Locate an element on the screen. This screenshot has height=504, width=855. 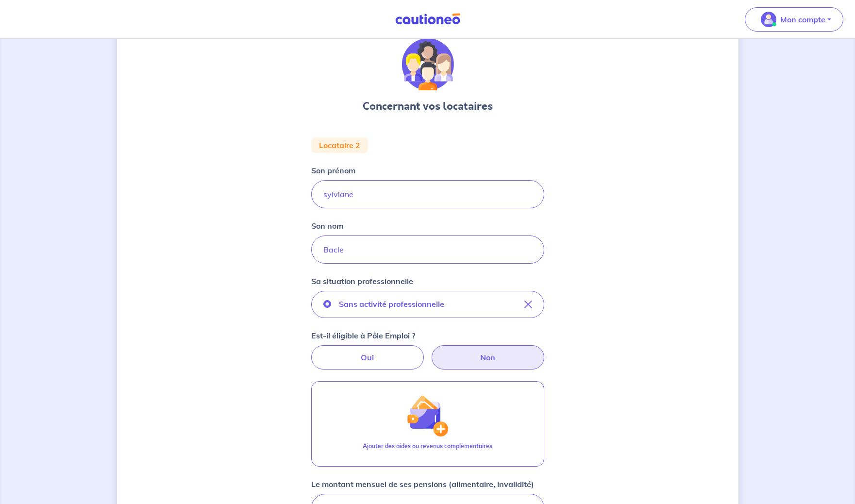
p: Son nom is located at coordinates (327, 226).